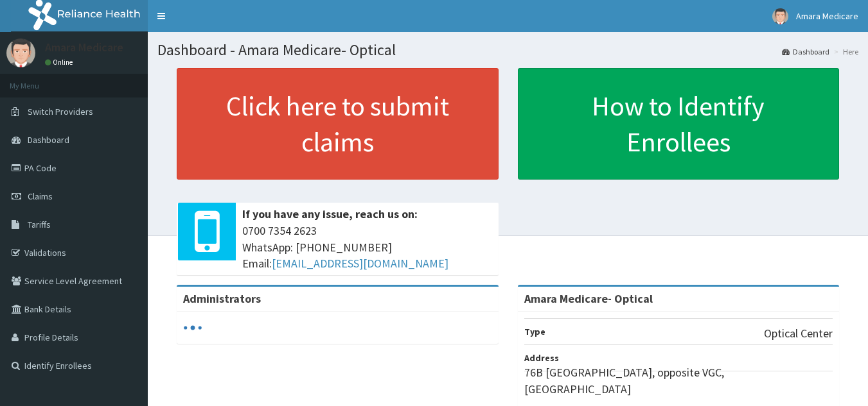 This screenshot has width=868, height=406. What do you see at coordinates (827, 16) in the screenshot?
I see `span: Amara Medicare` at bounding box center [827, 16].